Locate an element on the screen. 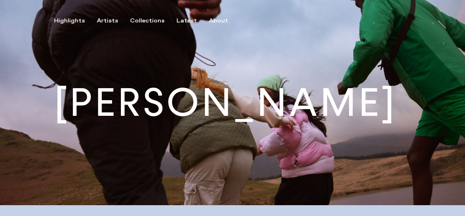 The width and height of the screenshot is (465, 216). div: About is located at coordinates (218, 21).